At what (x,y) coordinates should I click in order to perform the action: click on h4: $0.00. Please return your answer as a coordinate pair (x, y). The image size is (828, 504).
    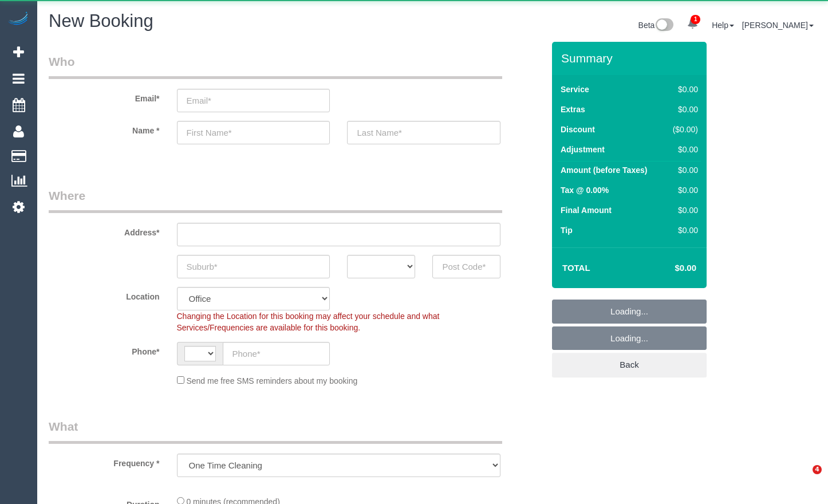
    Looking at the image, I should click on (668, 268).